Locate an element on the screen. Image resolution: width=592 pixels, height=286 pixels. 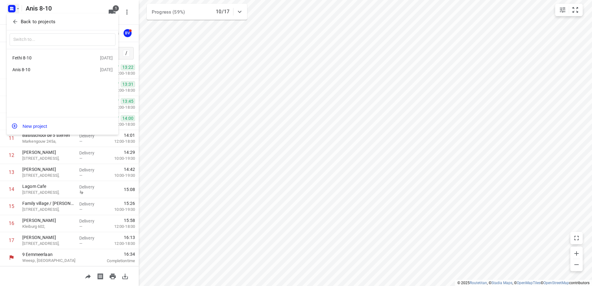
p: Back to projects is located at coordinates (38, 22).